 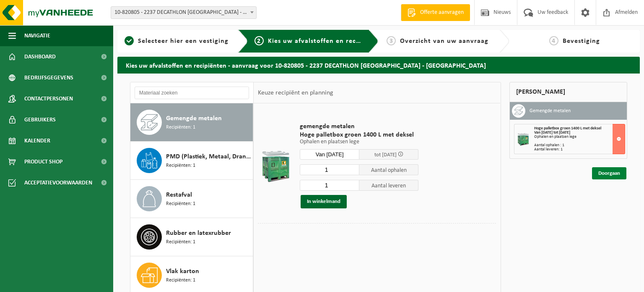 I want to click on span: Aantal ophalen, so click(x=389, y=170).